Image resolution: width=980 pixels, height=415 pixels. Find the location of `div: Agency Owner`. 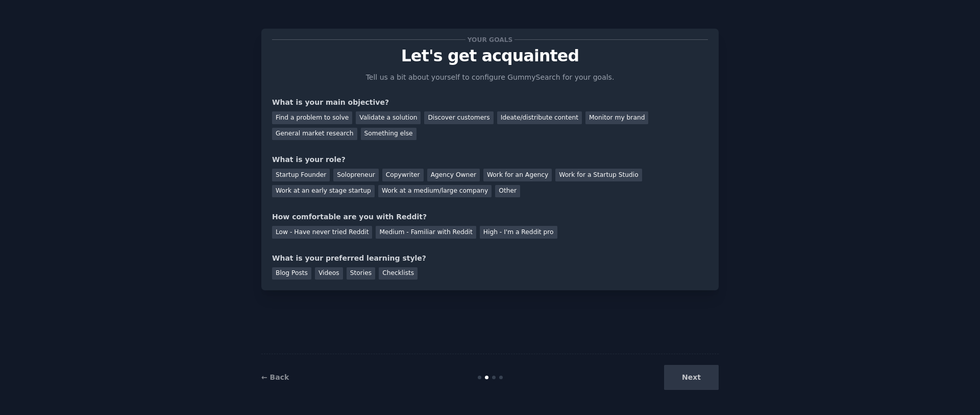

div: Agency Owner is located at coordinates (454, 175).